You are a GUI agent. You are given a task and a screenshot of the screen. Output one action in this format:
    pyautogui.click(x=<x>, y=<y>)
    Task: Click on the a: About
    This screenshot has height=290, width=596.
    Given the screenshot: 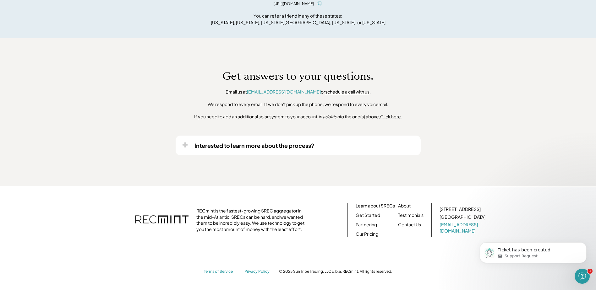 What is the action you would take?
    pyautogui.click(x=404, y=206)
    